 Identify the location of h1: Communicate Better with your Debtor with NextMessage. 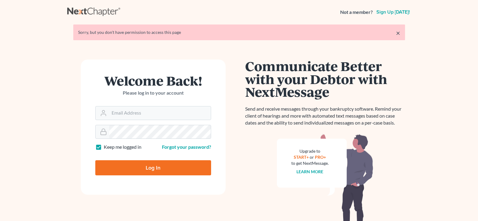
(325, 79).